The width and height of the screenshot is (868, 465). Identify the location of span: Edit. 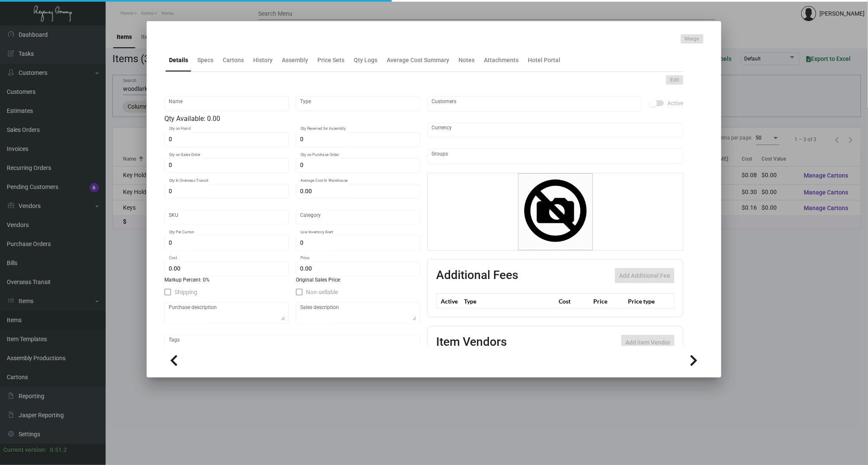
(674, 80).